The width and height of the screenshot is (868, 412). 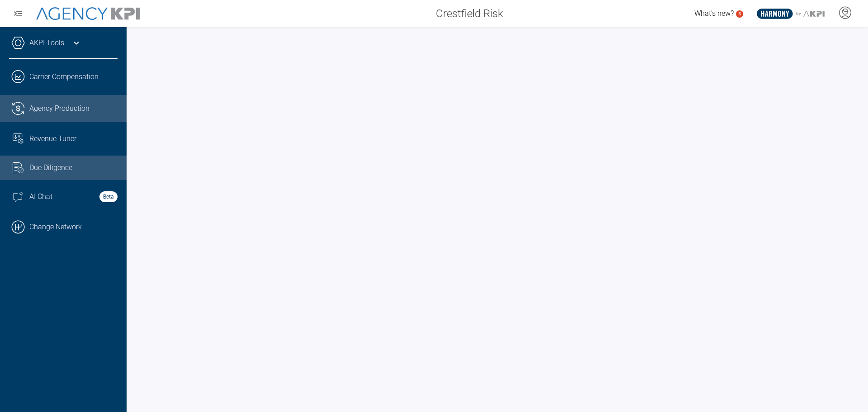 What do you see at coordinates (88, 14) in the screenshot?
I see `img: AgencyKPI` at bounding box center [88, 14].